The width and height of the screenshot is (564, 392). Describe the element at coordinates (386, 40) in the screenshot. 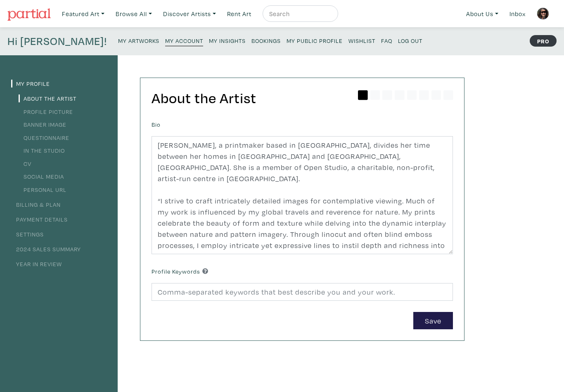

I see `a: FAQ` at that location.